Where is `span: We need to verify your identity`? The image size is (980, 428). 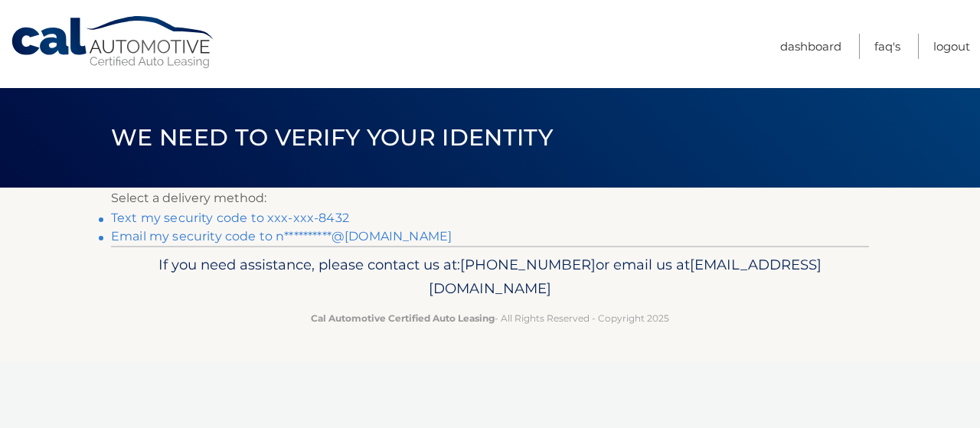
span: We need to verify your identity is located at coordinates (332, 137).